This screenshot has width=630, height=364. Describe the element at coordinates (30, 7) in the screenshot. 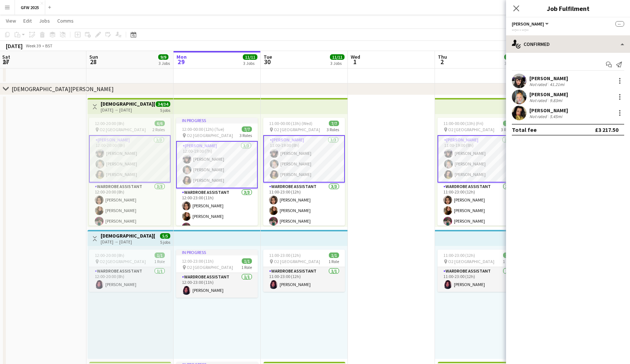

I see `button: GFW 2025` at that location.